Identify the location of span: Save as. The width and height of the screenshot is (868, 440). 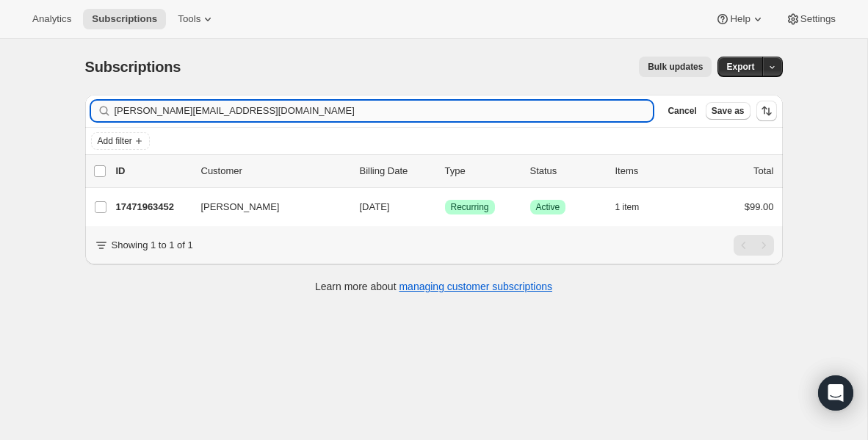
(727, 111).